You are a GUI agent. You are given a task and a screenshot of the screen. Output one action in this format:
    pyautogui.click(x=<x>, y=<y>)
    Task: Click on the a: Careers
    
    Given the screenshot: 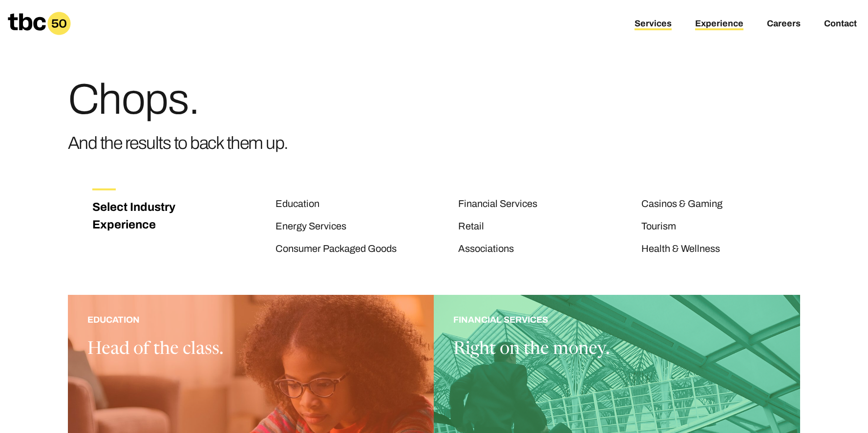 What is the action you would take?
    pyautogui.click(x=784, y=24)
    